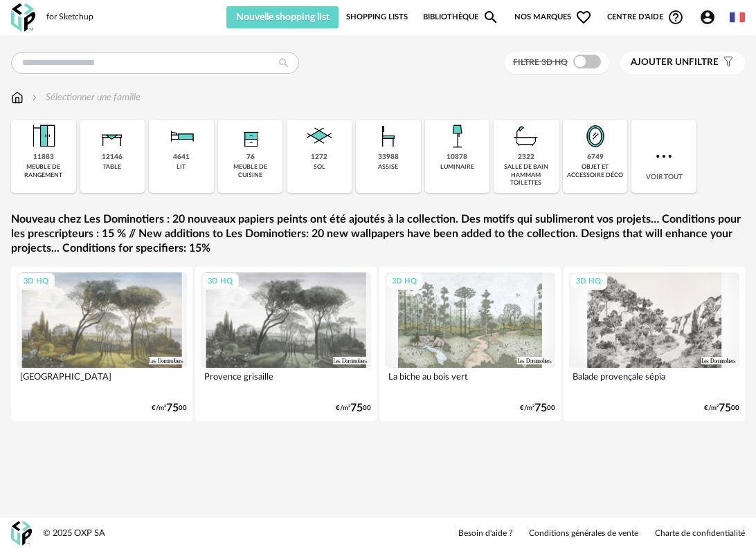 The height and width of the screenshot is (549, 756). Describe the element at coordinates (378, 234) in the screenshot. I see `a: Nouveau chez Les Dominotiers : 20 nouveaux papiers peints ont été ajoutés à la collection. Des mo...` at that location.